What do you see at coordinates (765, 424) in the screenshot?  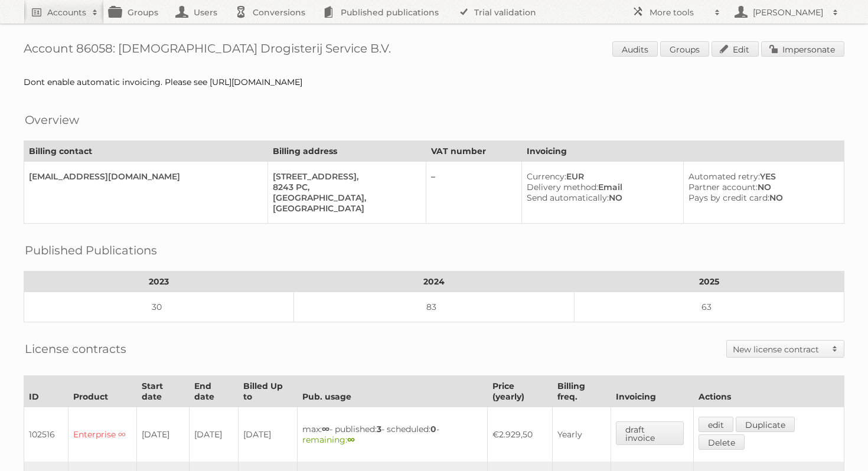 I see `a: Duplicate` at bounding box center [765, 424].